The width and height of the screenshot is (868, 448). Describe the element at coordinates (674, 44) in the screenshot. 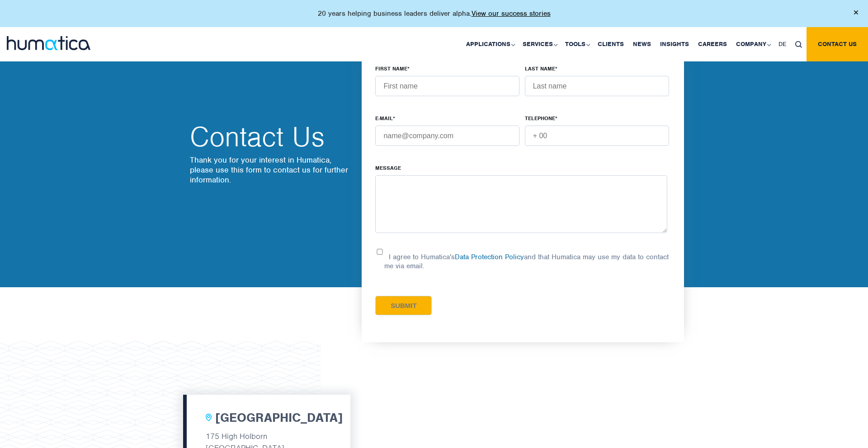

I see `a: Insights` at that location.